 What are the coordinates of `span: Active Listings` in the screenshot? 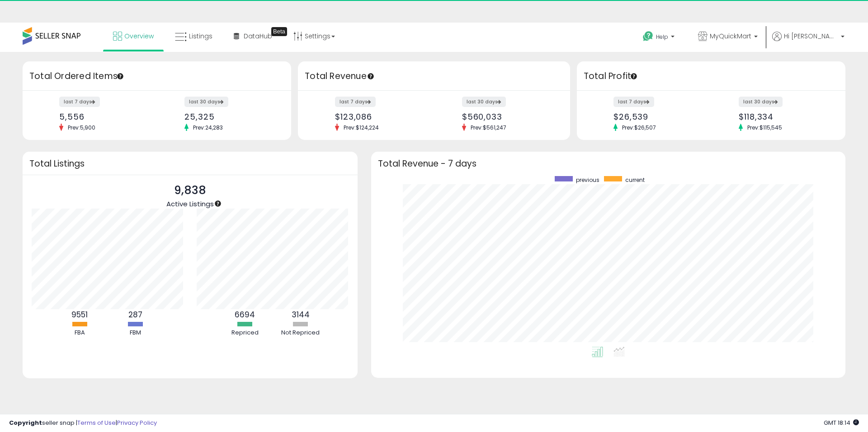 It's located at (190, 204).